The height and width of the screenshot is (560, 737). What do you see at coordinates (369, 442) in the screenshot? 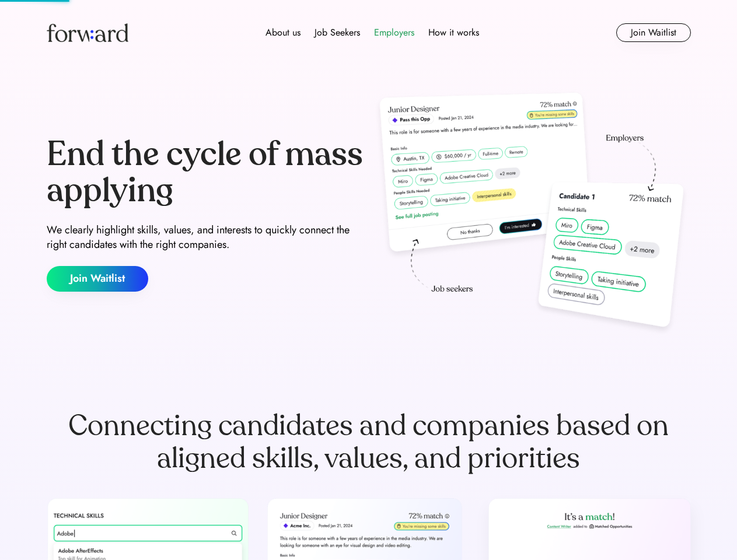
I see `div: Connecting candidates and companies based on aligned skills, values, and priorities` at bounding box center [369, 442].